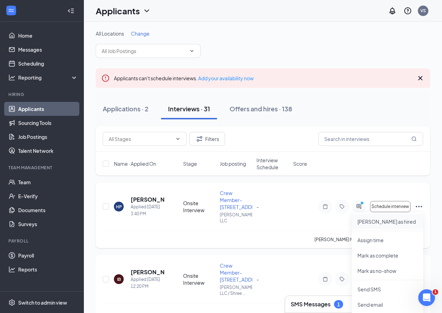 The width and height of the screenshot is (442, 313). I want to click on svg: WorkstreamLogo, so click(11, 10).